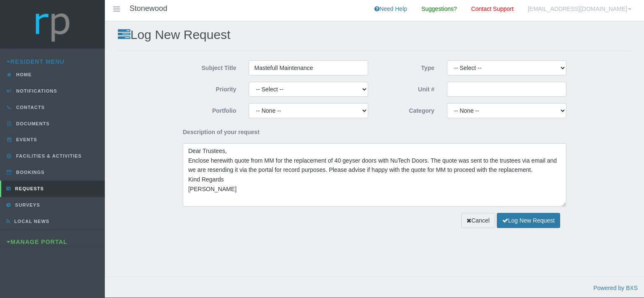 The height and width of the screenshot is (298, 644). What do you see at coordinates (29, 189) in the screenshot?
I see `span: Requests` at bounding box center [29, 189].